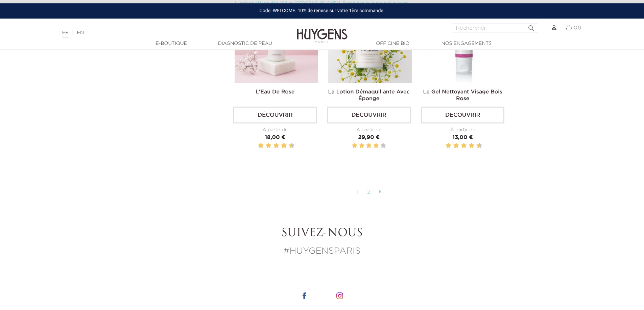 Image resolution: width=644 pixels, height=310 pixels. I want to click on a: Le Gel Nettoyant Visage Bois Rose, so click(463, 95).